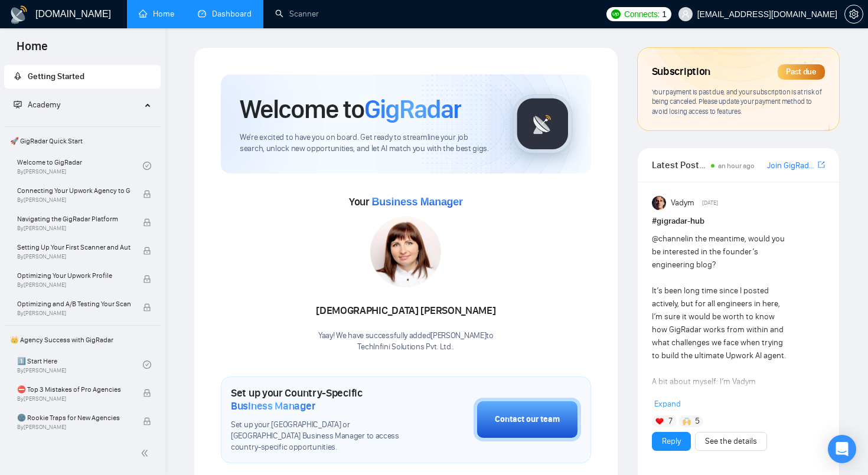 The image size is (868, 475). I want to click on h1: # gigradar-hub, so click(738, 221).